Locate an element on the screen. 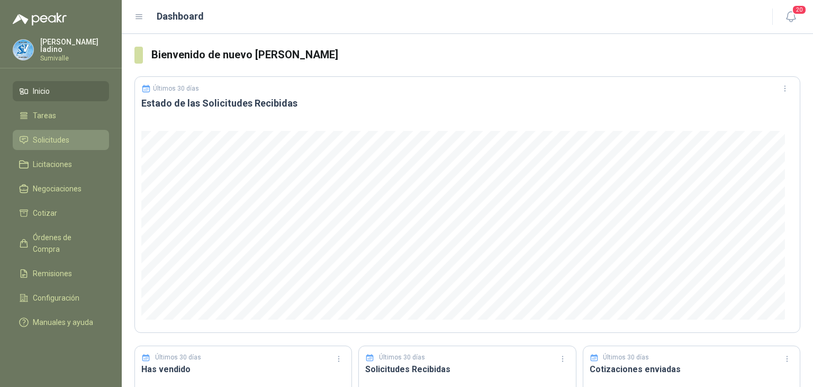  button: 20 is located at coordinates (791, 17).